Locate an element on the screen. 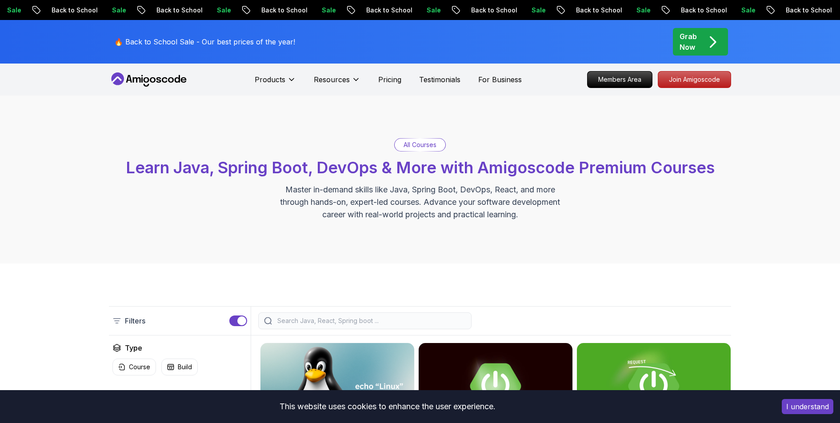  p: 🔥 Back to School Sale - Our best prices of the year! is located at coordinates (204, 42).